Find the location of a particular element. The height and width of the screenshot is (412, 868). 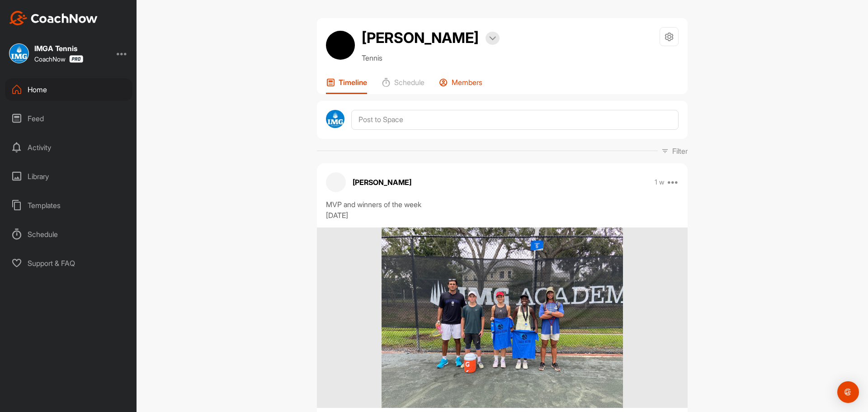

p: Timeline is located at coordinates (353, 83).